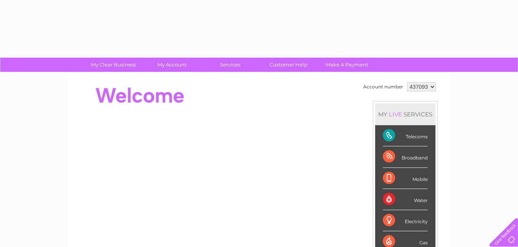 The height and width of the screenshot is (247, 518). Describe the element at coordinates (288, 64) in the screenshot. I see `a: Customer Help` at that location.